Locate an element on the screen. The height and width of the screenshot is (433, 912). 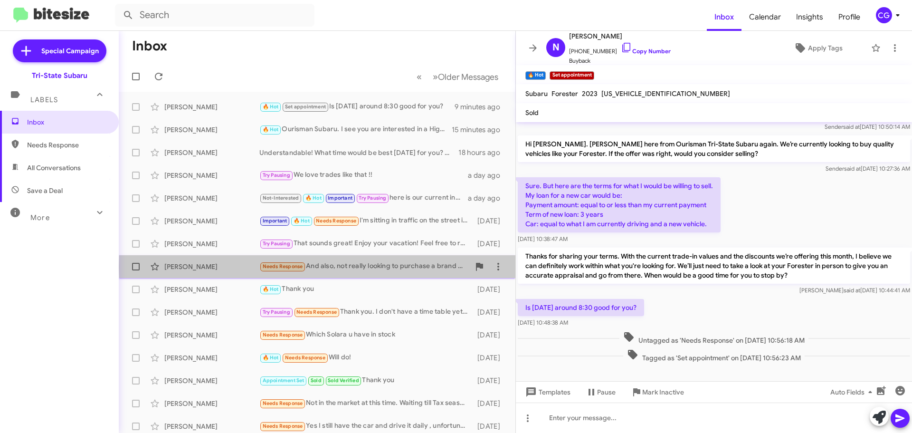
h1: Inbox is located at coordinates (150, 46).